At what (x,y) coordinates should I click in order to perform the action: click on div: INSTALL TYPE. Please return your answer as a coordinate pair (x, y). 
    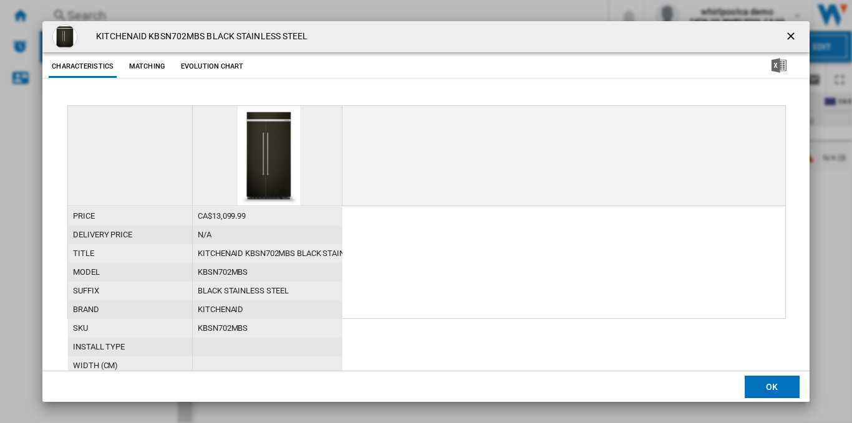
    Looking at the image, I should click on (130, 347).